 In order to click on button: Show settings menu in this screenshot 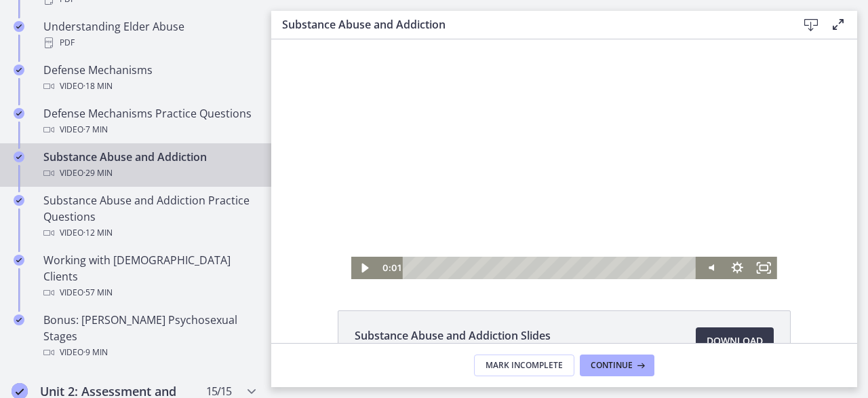, I will do `click(465, 228)`.